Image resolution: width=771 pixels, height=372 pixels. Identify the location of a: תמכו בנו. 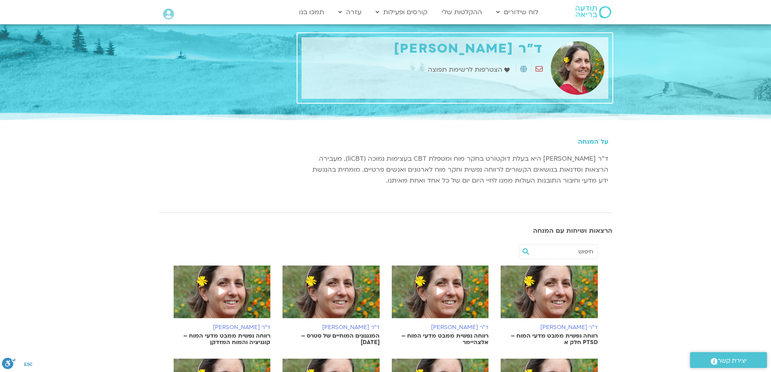
(312, 12).